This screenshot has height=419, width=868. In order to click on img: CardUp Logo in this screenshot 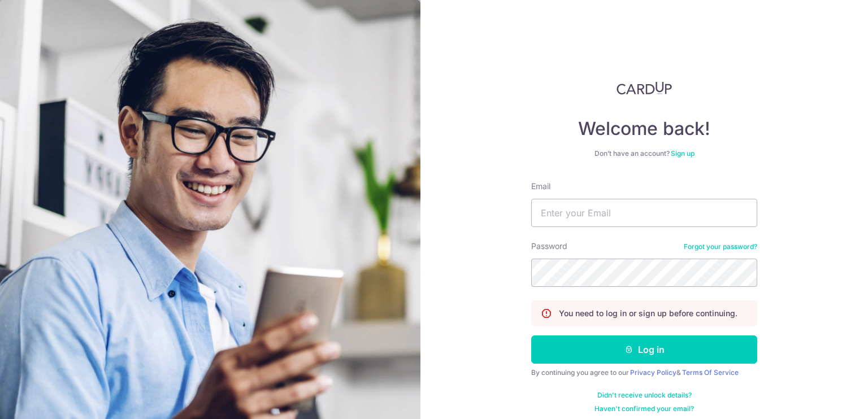, I will do `click(644, 88)`.